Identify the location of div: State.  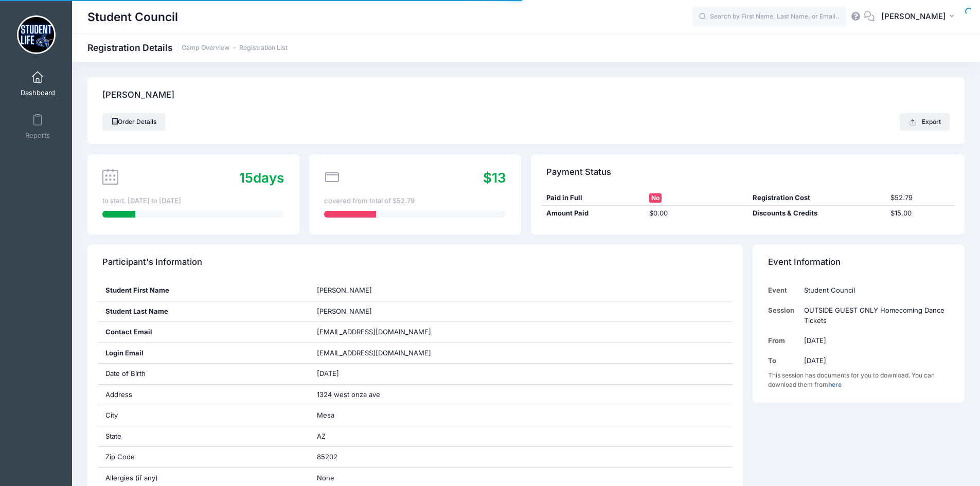
(204, 436).